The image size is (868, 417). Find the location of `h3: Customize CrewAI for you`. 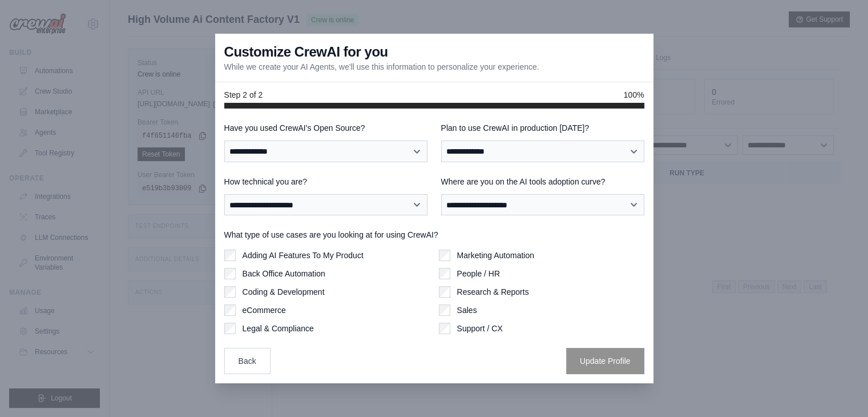

h3: Customize CrewAI for you is located at coordinates (306, 52).